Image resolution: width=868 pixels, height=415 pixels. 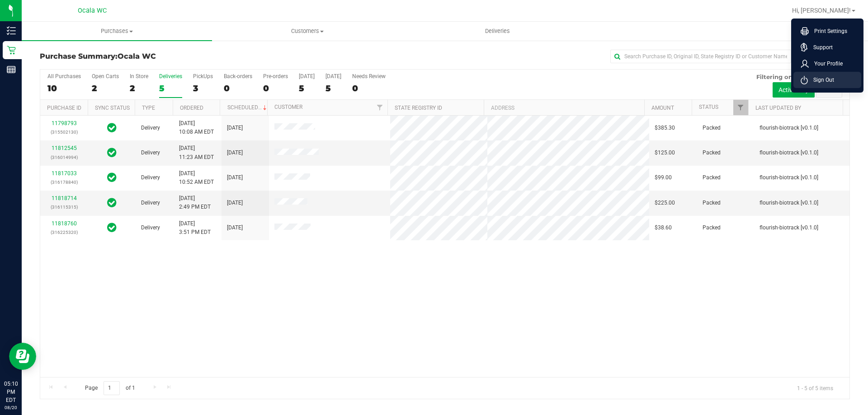 What do you see at coordinates (11, 50) in the screenshot?
I see `inline-svg: Retail` at bounding box center [11, 50].